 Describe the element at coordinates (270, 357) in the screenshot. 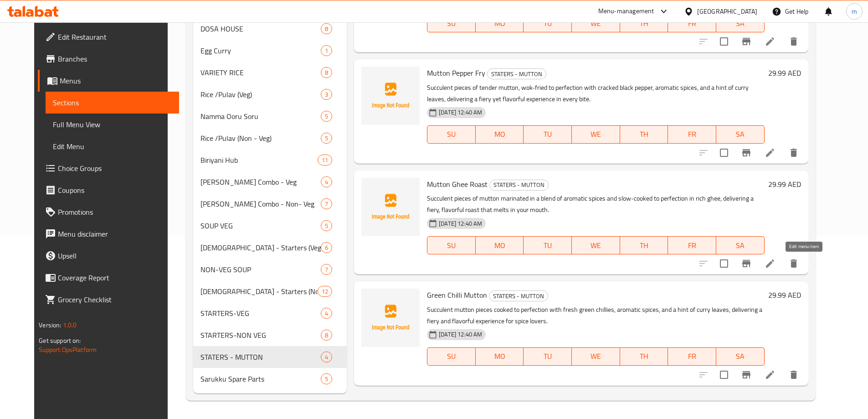

I see `div: STATERS - MUTTON4` at that location.